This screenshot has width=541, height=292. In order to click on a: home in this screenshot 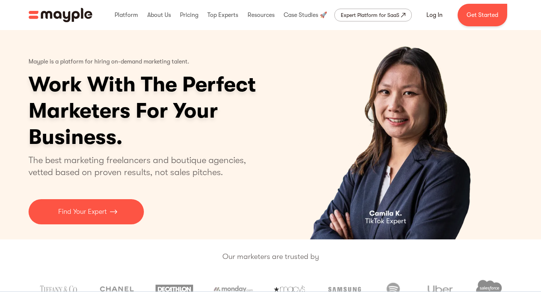, I will do `click(60, 15)`.